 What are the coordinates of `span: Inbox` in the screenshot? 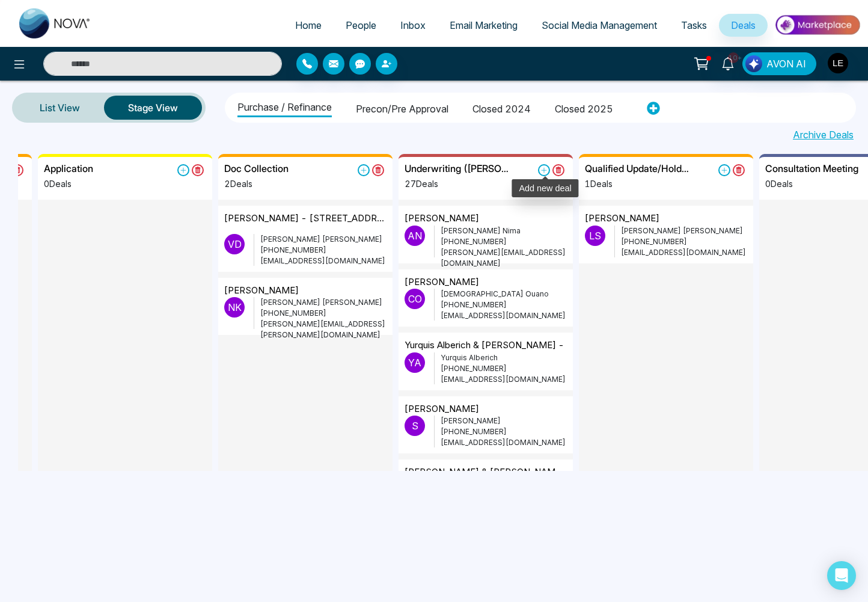 It's located at (413, 25).